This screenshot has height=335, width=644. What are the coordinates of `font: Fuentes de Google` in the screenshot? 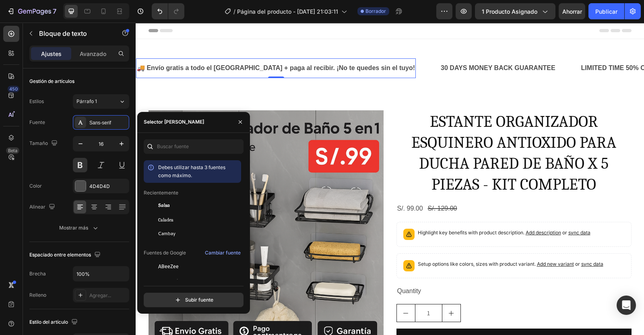 It's located at (165, 252).